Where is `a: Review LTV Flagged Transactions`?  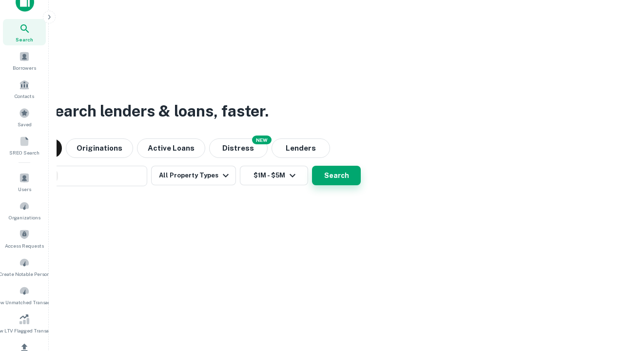
a: Review LTV Flagged Transactions is located at coordinates (24, 323).